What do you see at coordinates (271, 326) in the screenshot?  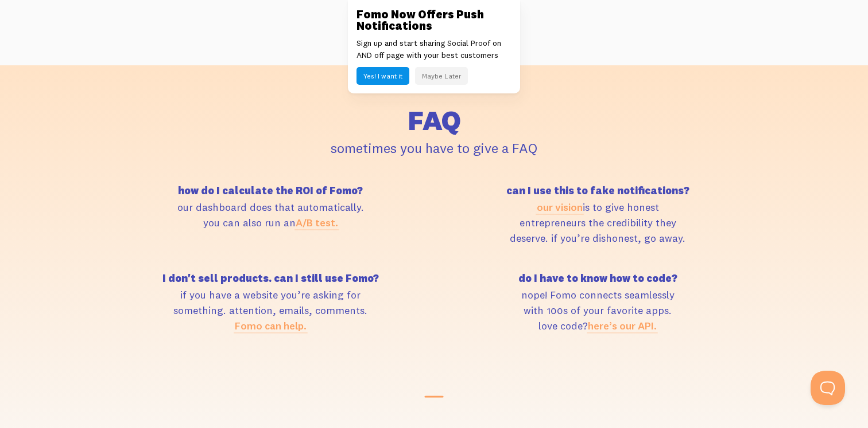 I see `a: Fomo can help.` at bounding box center [271, 326].